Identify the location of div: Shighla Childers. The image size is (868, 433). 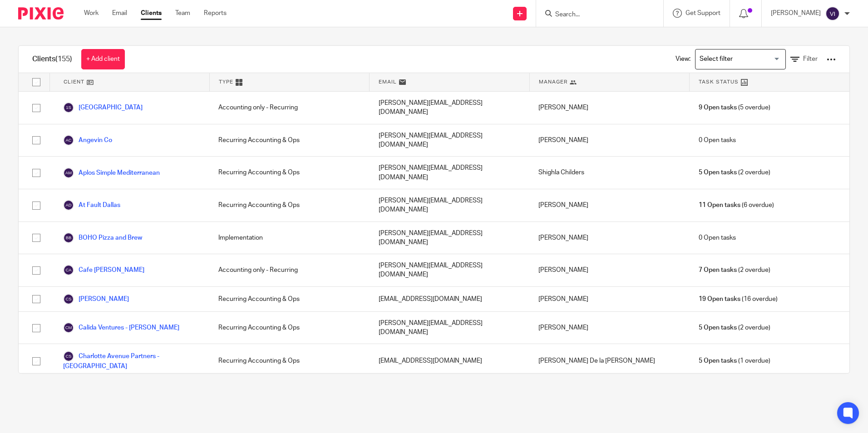
(609, 172).